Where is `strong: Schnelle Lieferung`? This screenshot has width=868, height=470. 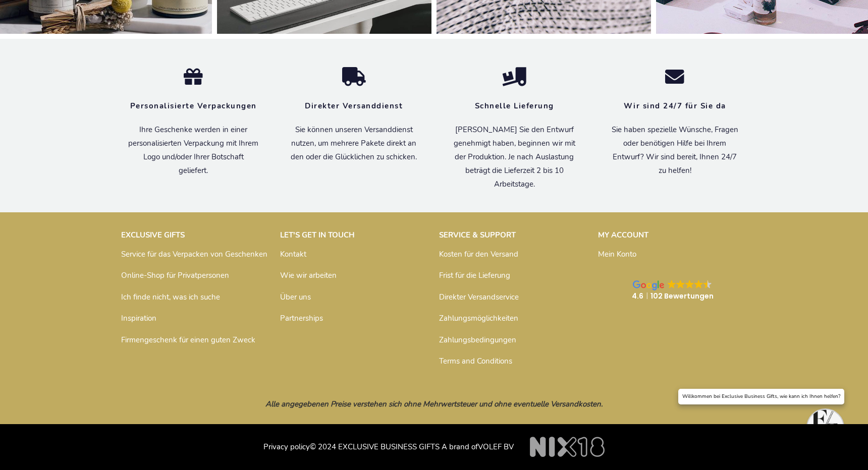
strong: Schnelle Lieferung is located at coordinates (515, 106).